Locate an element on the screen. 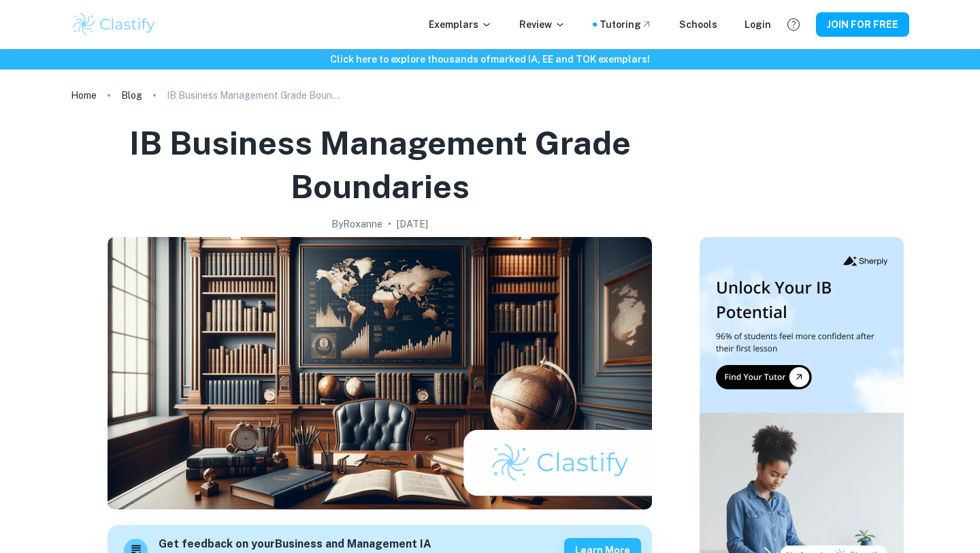  div: Schools is located at coordinates (698, 24).